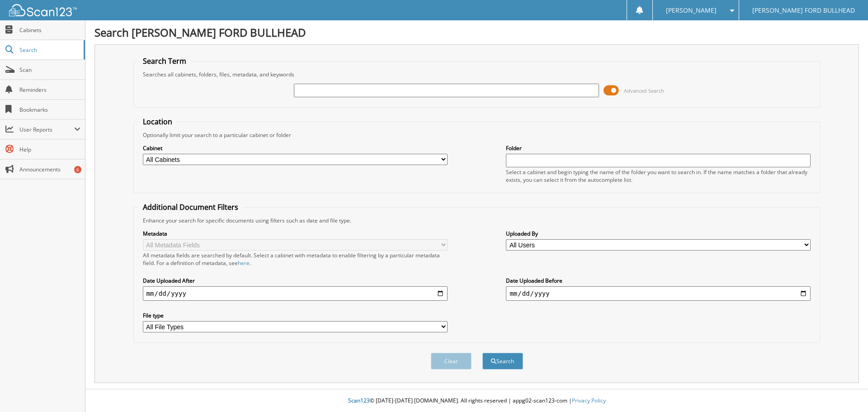 The width and height of the screenshot is (868, 412). Describe the element at coordinates (50, 30) in the screenshot. I see `span: Cabinets` at that location.